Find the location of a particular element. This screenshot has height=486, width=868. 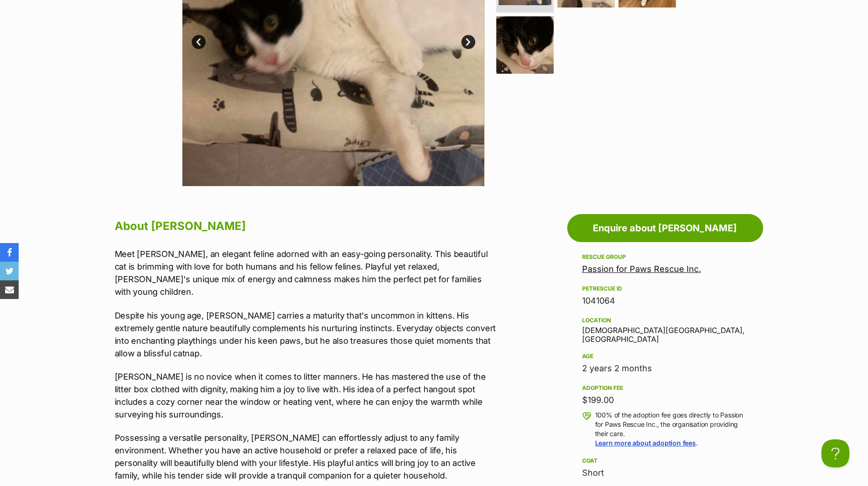

div: Age is located at coordinates (665, 356).